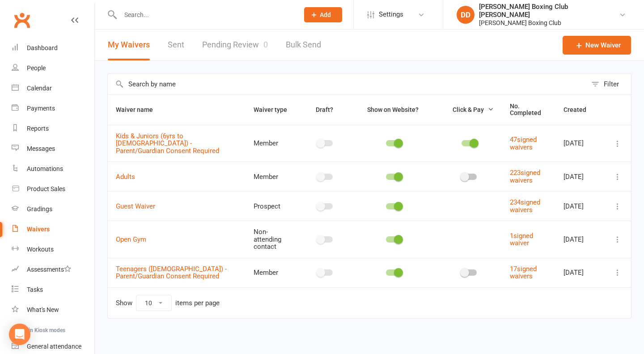 The width and height of the screenshot is (644, 354). I want to click on div: Waivers, so click(38, 229).